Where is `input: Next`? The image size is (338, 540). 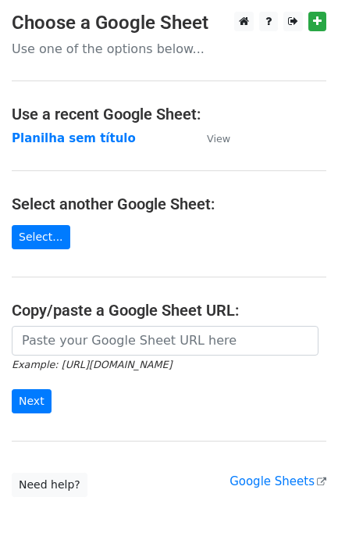 input: Next is located at coordinates (31, 401).